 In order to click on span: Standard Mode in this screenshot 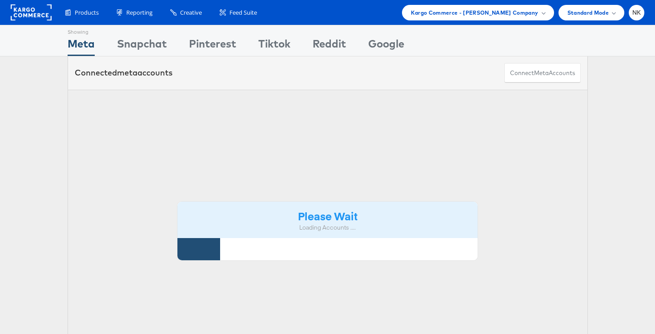, I will do `click(587, 12)`.